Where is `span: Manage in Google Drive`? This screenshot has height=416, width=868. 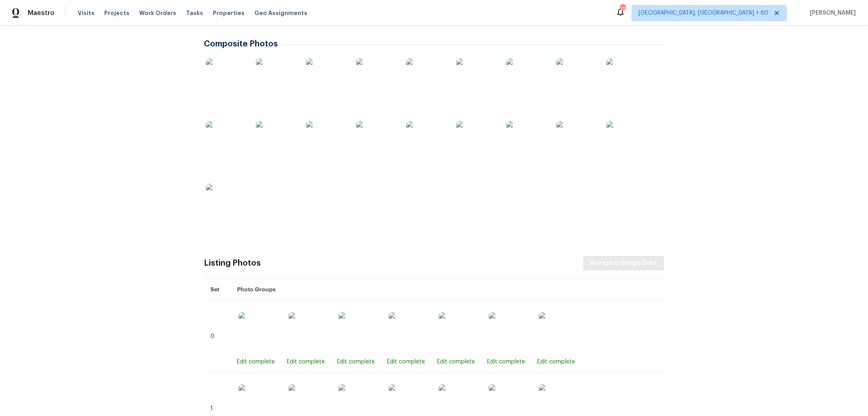
span: Manage in Google Drive is located at coordinates (624, 263).